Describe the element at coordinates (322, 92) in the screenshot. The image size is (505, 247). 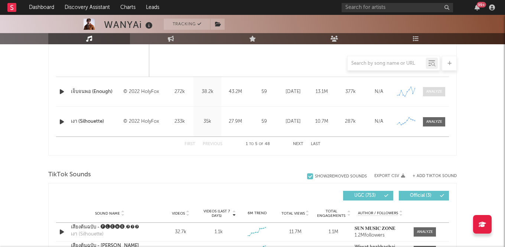
I see `div: 13.1M` at that location.